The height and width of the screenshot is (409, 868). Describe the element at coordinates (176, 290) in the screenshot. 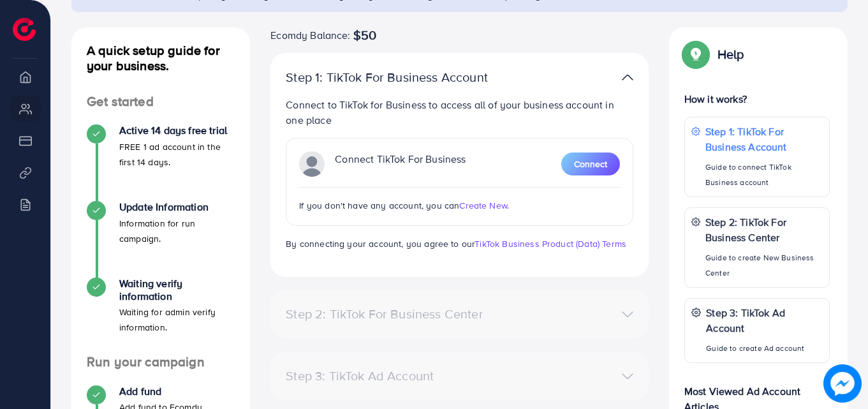

I see `h4: Waiting verify information` at that location.